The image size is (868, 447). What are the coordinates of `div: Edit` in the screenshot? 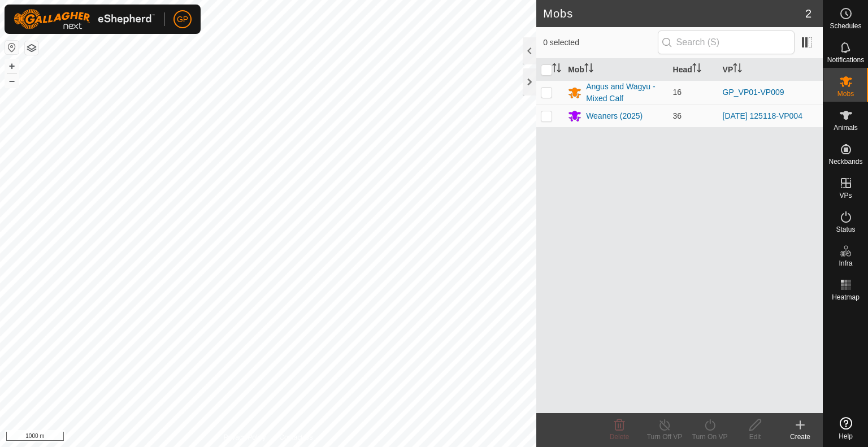 It's located at (755, 437).